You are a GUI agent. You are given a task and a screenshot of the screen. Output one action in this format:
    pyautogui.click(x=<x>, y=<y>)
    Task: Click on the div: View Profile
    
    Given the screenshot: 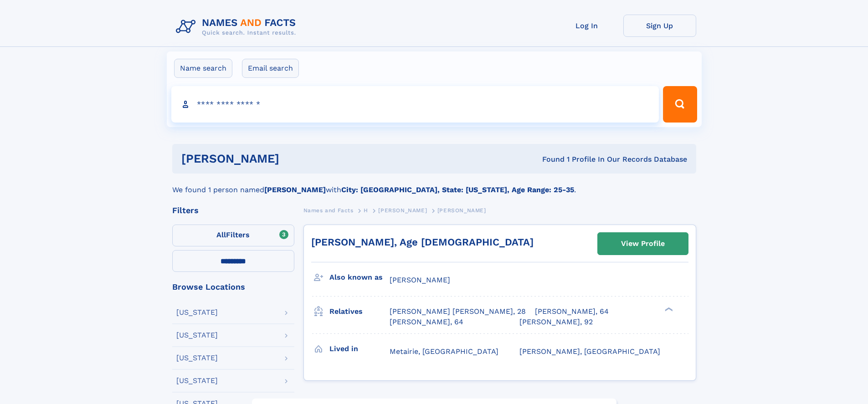 What is the action you would take?
    pyautogui.click(x=644, y=244)
    